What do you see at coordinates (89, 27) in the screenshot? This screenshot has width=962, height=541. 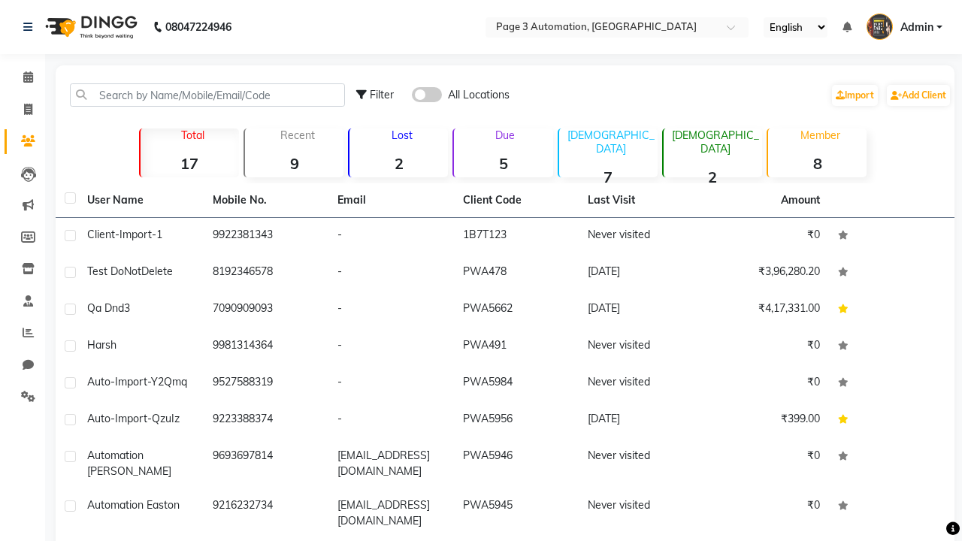 I see `img: logo` at bounding box center [89, 27].